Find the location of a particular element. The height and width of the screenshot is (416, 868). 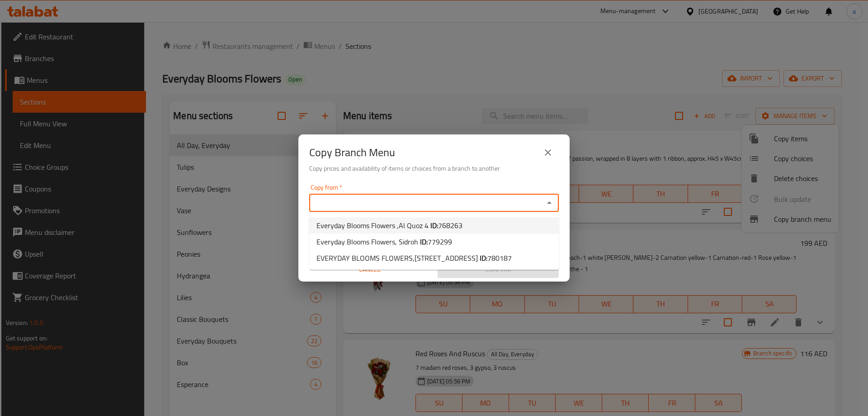

button: Close is located at coordinates (549, 202).